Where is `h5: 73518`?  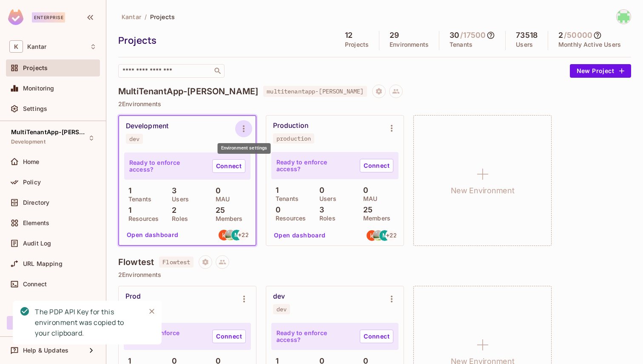
h5: 73518 is located at coordinates (526, 35).